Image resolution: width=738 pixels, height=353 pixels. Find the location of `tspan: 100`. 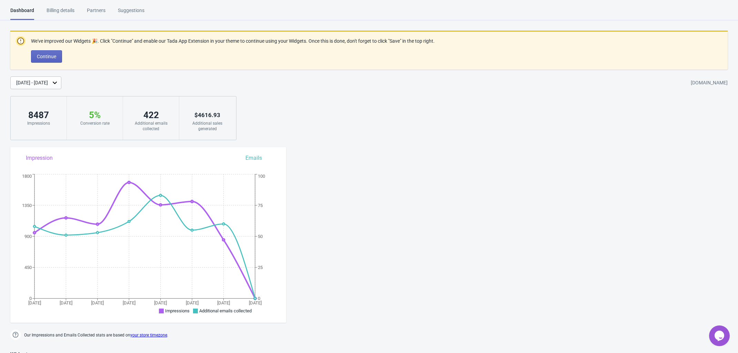

tspan: 100 is located at coordinates (261, 176).